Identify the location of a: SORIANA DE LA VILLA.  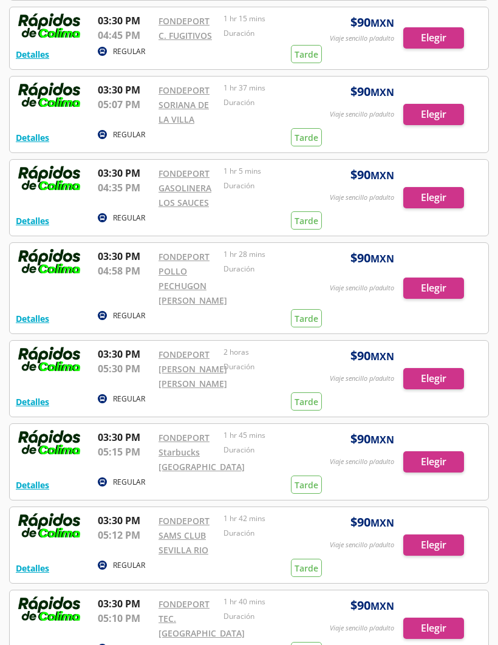
(183, 112).